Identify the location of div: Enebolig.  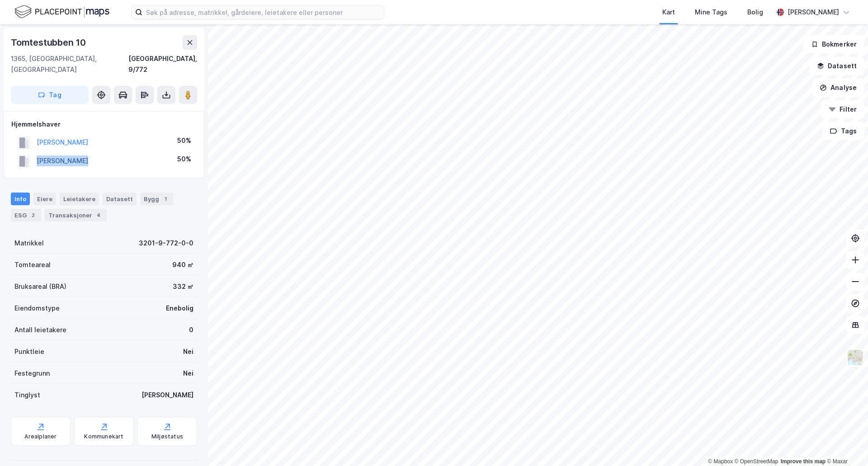
(180, 308).